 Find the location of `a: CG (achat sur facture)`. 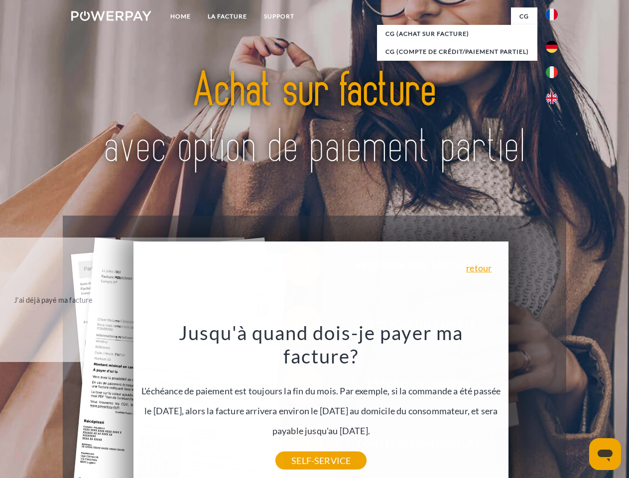

a: CG (achat sur facture) is located at coordinates (457, 34).